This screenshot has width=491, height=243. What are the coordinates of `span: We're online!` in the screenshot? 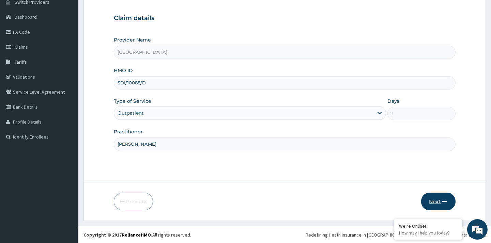 It's located at (67, 111).